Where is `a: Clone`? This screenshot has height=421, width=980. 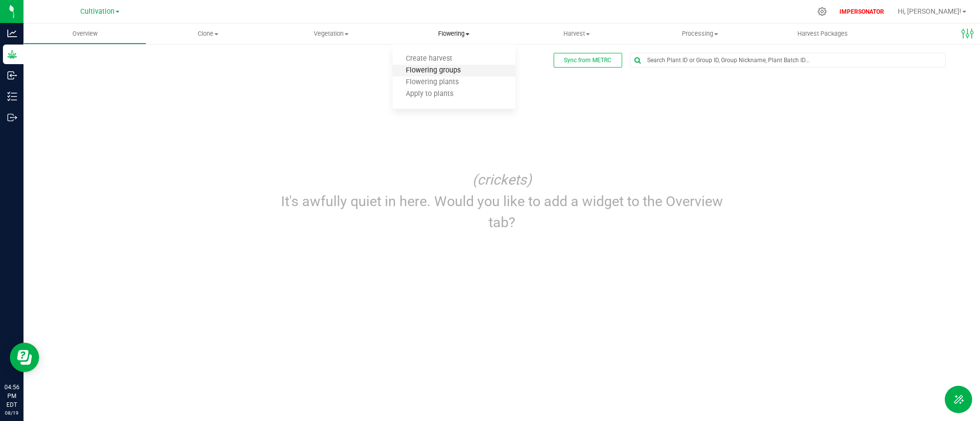 a: Clone is located at coordinates (208, 34).